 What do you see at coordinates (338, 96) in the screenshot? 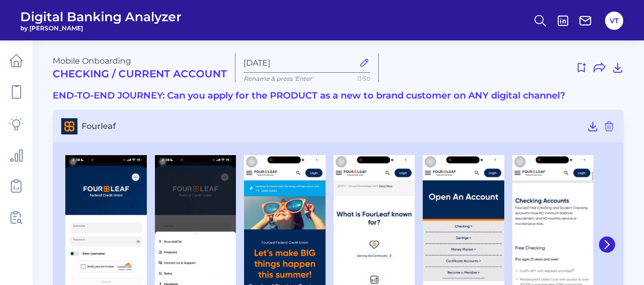
I see `h3: END-TO-END JOURNEY: Can you apply for the PRODUCT as a new to brand customer on ANY digital channel?` at bounding box center [338, 96].